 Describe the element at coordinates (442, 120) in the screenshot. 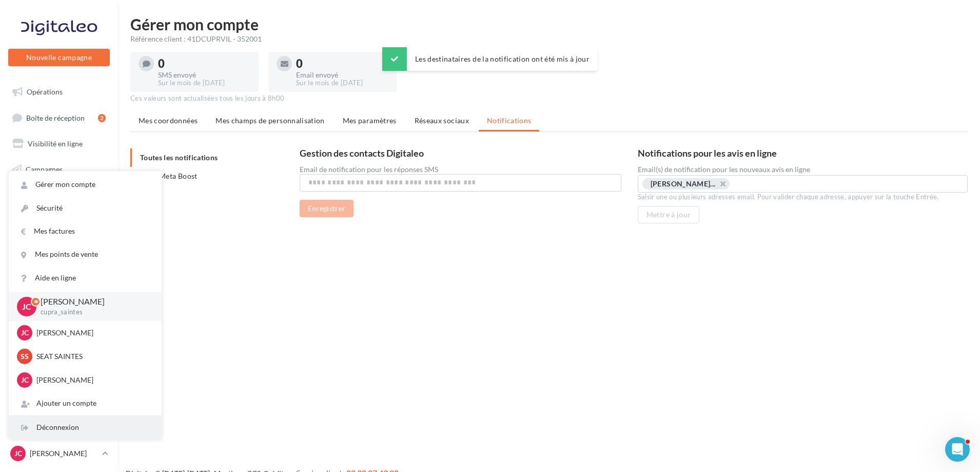

I see `span: Réseaux sociaux` at that location.